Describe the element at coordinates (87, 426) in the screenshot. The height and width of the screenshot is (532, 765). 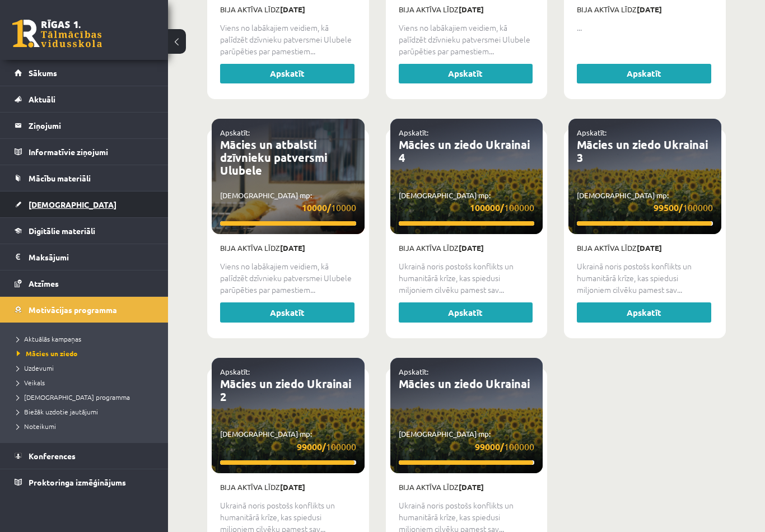
I see `a: Noteikumi` at that location.